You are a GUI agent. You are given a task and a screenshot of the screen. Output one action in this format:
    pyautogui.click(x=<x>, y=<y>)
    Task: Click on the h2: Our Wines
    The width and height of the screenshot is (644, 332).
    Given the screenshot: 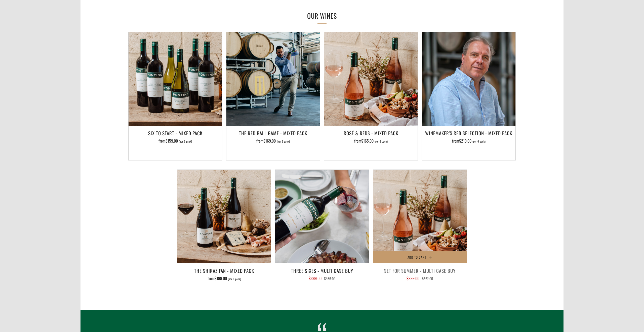 What is the action you would take?
    pyautogui.click(x=322, y=16)
    